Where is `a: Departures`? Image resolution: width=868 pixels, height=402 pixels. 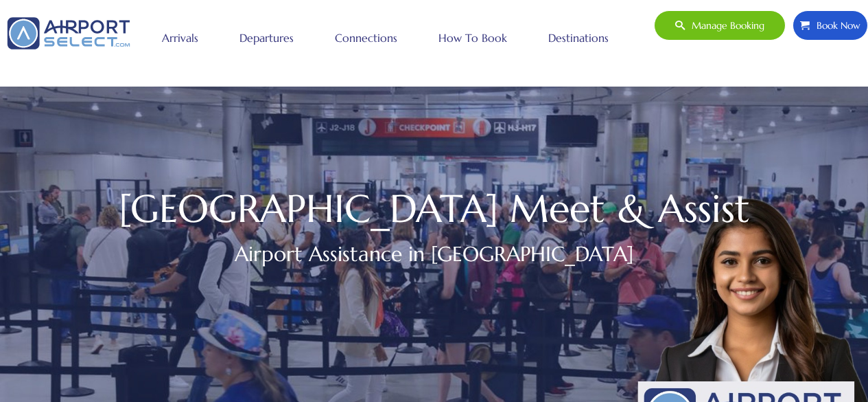
a: Departures is located at coordinates (266, 38).